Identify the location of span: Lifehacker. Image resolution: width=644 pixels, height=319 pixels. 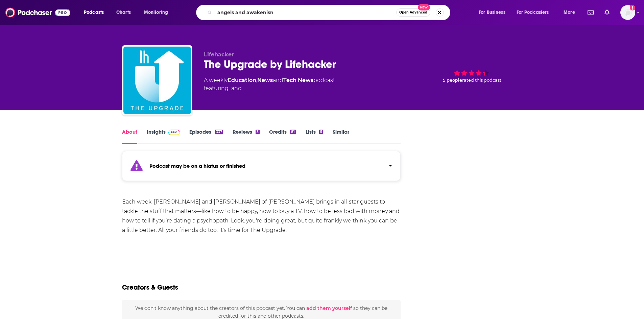
(219, 54).